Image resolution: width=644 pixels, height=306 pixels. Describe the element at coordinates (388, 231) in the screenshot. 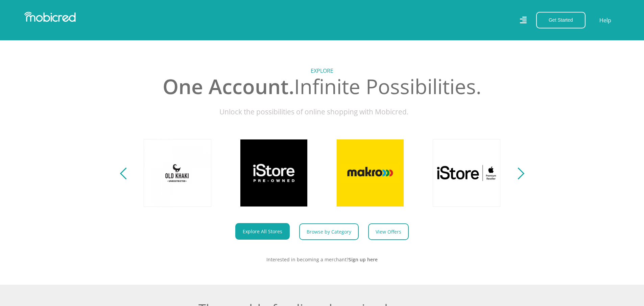

I see `a: View Offers` at that location.